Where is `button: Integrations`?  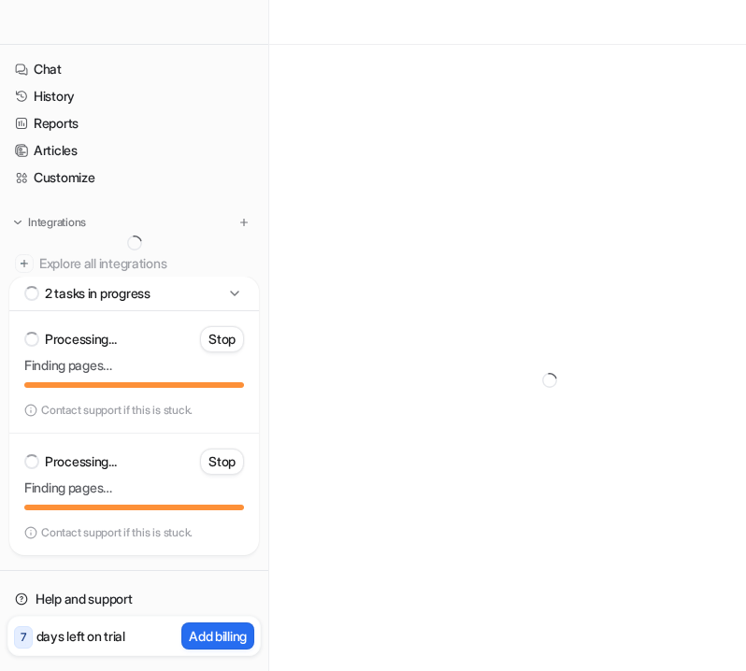
button: Integrations is located at coordinates (50, 223).